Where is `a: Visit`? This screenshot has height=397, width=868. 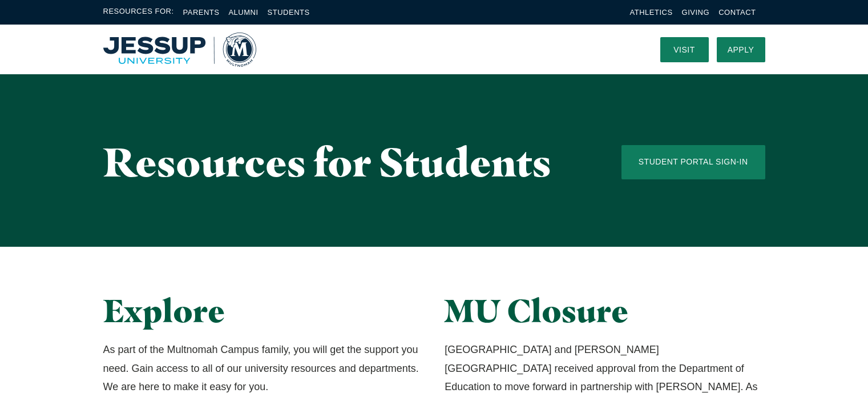 a: Visit is located at coordinates (684, 50).